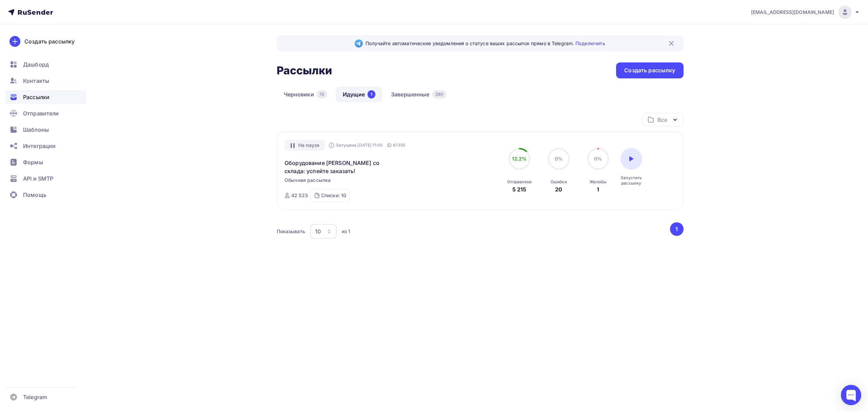 This screenshot has width=868, height=412. I want to click on span: API и SMTP, so click(38, 178).